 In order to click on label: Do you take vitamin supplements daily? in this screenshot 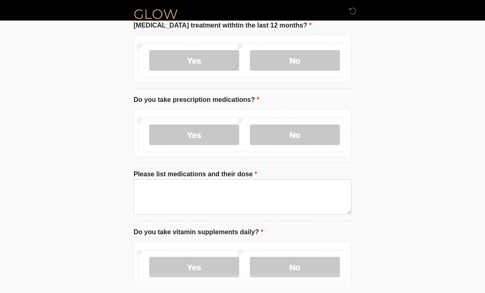, I will do `click(198, 232)`.